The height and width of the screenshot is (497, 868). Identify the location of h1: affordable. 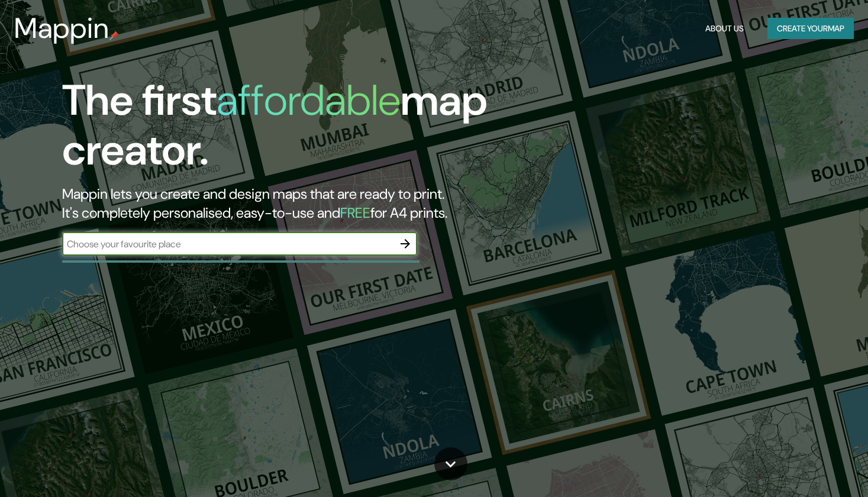
(308, 100).